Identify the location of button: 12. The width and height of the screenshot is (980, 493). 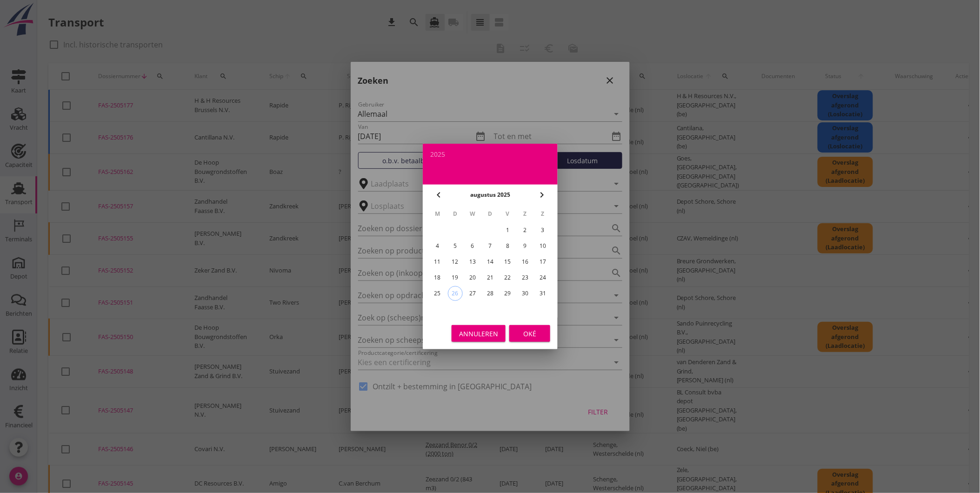
(455, 262).